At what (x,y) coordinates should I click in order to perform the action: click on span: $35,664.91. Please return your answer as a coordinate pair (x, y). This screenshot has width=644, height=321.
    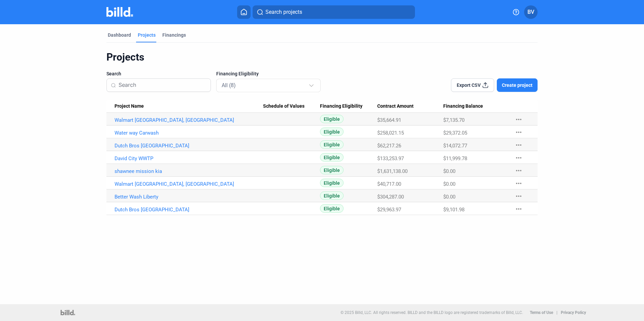
    Looking at the image, I should click on (389, 120).